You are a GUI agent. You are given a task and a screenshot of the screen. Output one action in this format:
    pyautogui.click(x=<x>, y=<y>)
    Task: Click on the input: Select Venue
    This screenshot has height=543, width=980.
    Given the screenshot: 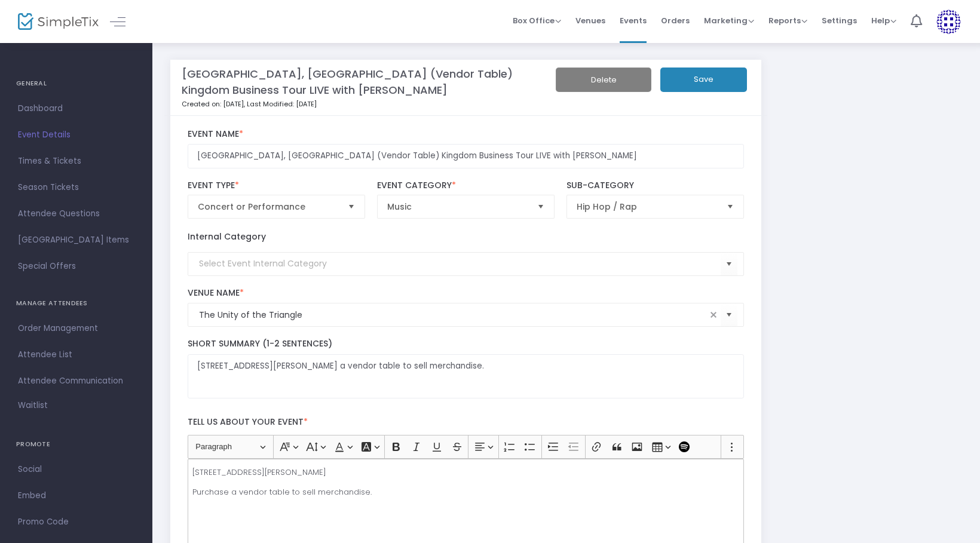 What is the action you would take?
    pyautogui.click(x=453, y=315)
    